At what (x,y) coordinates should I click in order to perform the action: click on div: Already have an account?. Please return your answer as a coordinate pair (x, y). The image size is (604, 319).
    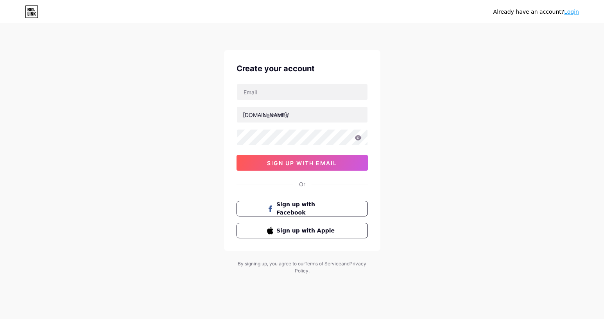
    Looking at the image, I should click on (536, 12).